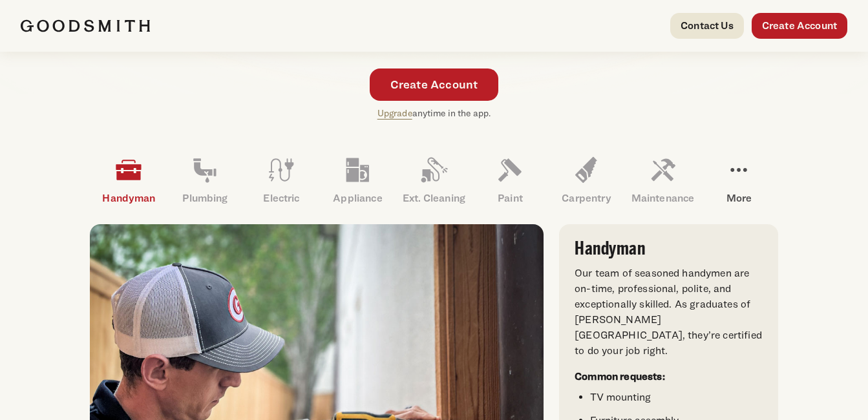 The image size is (868, 420). Describe the element at coordinates (510, 181) in the screenshot. I see `a: Paint` at that location.